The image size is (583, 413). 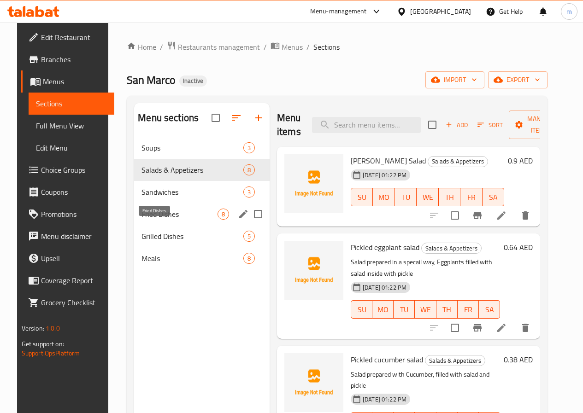 I want to click on div: Meals, so click(x=192, y=258).